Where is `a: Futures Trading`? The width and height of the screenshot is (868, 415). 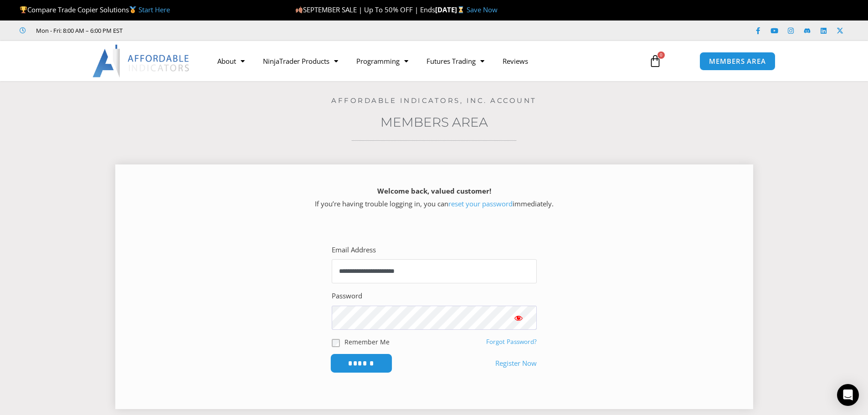 a: Futures Trading is located at coordinates (455, 61).